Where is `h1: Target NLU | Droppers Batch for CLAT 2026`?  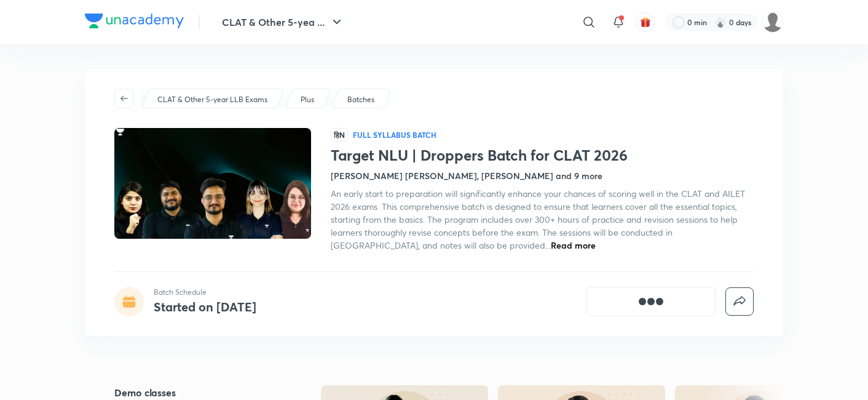 h1: Target NLU | Droppers Batch for CLAT 2026 is located at coordinates (542, 155).